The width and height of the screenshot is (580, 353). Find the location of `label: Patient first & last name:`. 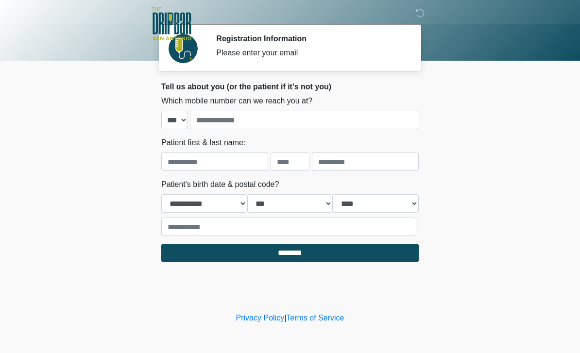

label: Patient first & last name: is located at coordinates (203, 143).